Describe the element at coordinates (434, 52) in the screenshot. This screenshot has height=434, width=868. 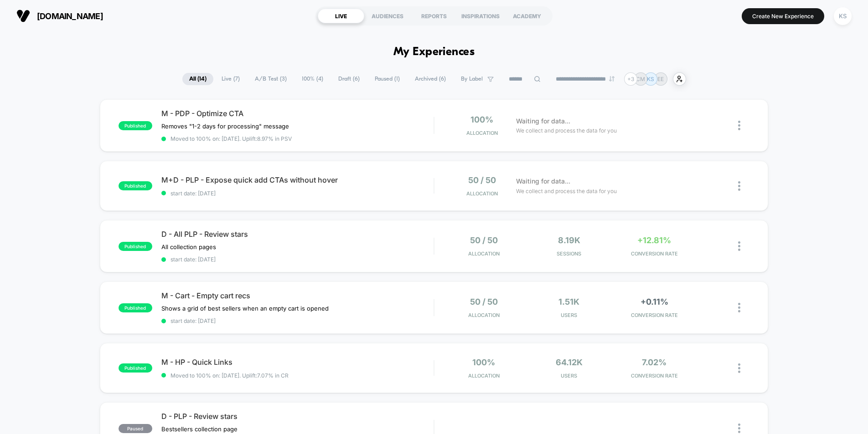
I see `h1: My Experiences` at that location.